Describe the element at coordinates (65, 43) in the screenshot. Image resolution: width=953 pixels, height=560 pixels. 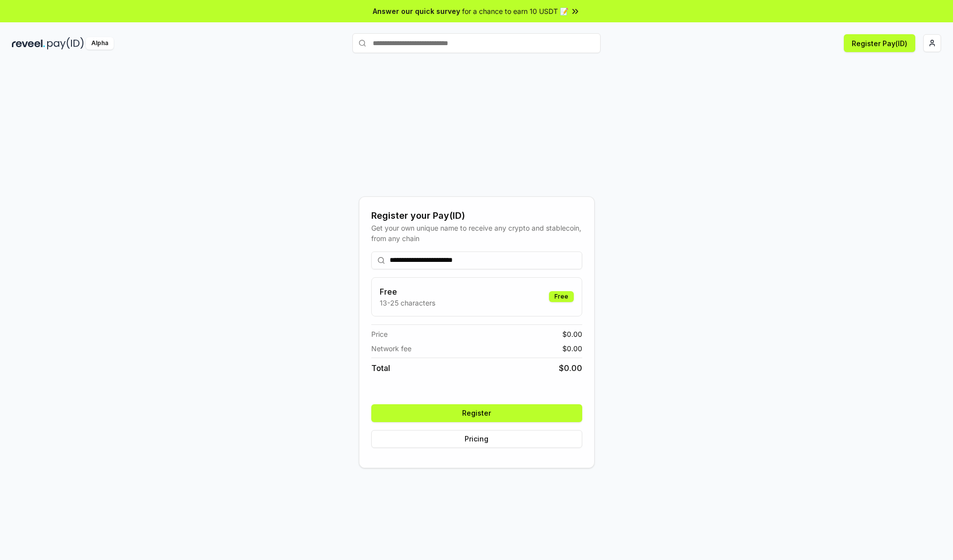
I see `img: pay_id` at that location.